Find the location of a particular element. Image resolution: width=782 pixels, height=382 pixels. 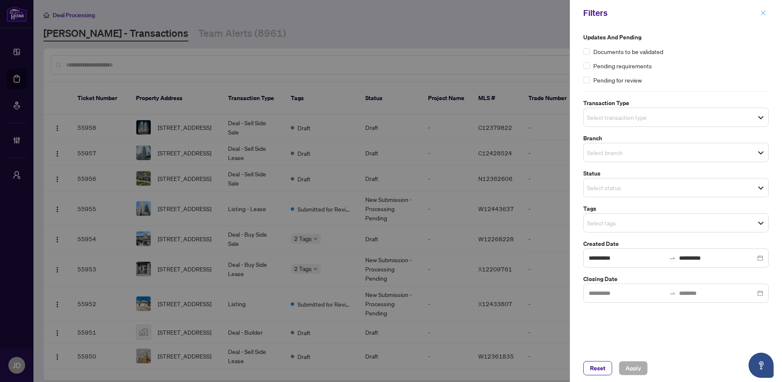

span: Documents to be validated is located at coordinates (628, 51).